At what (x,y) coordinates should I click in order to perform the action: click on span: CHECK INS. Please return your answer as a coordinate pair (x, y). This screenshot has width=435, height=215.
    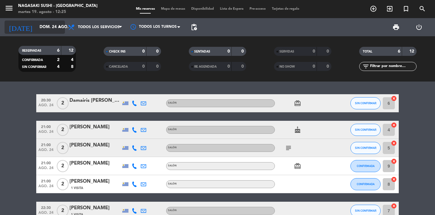
    Looking at the image, I should click on (117, 52).